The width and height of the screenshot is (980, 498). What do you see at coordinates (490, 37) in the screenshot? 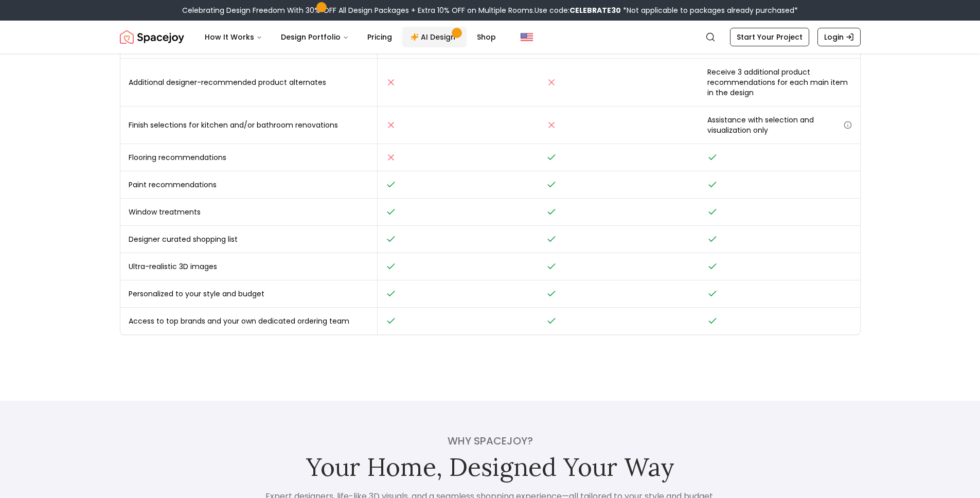
I see `nav: Global` at bounding box center [490, 37].